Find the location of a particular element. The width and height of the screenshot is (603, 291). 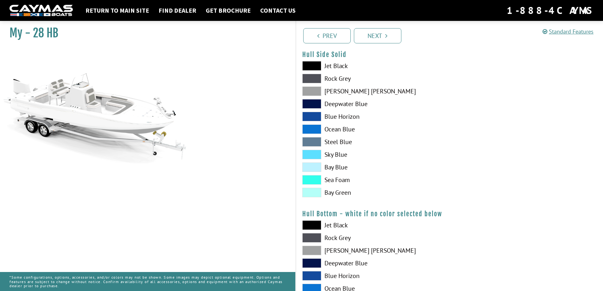

a: Next is located at coordinates (378, 36).